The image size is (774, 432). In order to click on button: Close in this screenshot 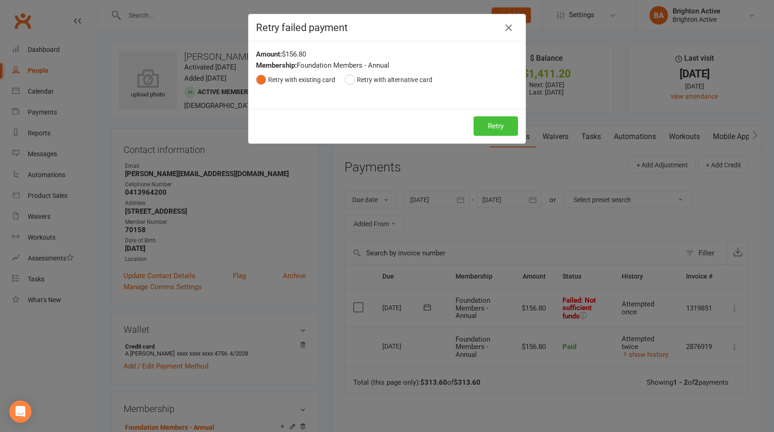, I will do `click(509, 28)`.